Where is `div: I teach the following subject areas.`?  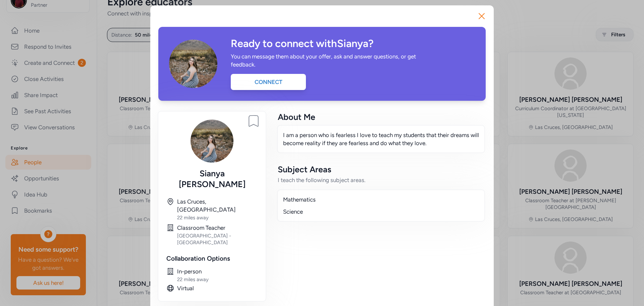 div: I teach the following subject areas. is located at coordinates (381, 180).